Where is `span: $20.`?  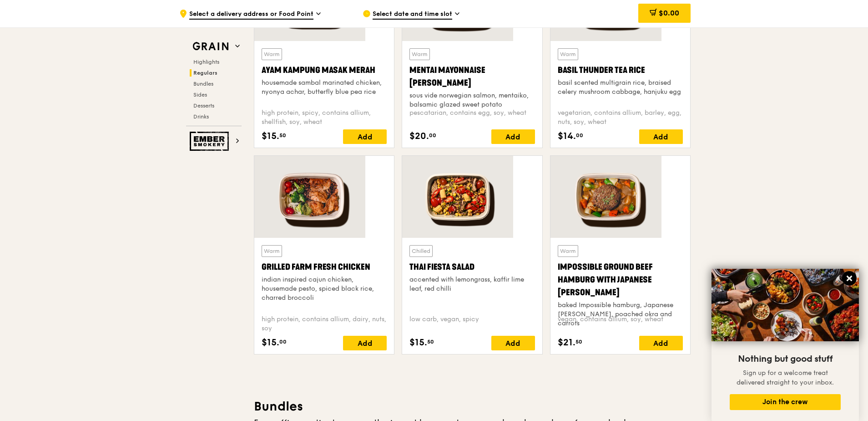
span: $20. is located at coordinates (419, 136).